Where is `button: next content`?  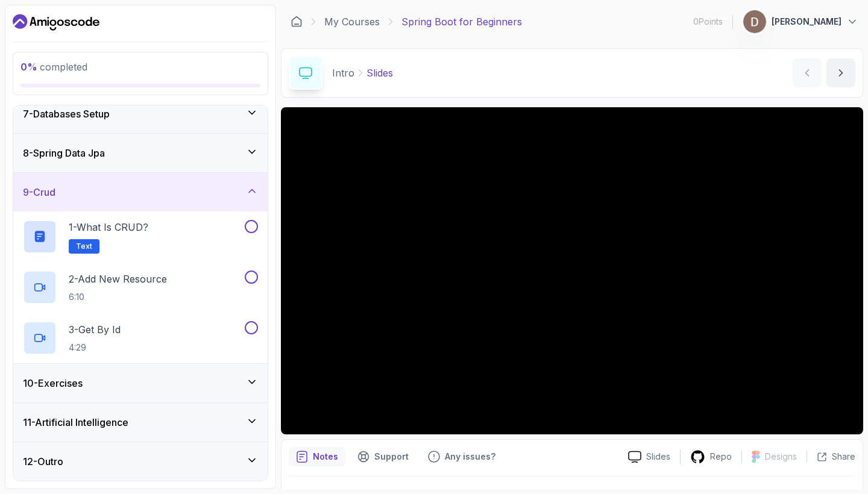
button: next content is located at coordinates (841, 73).